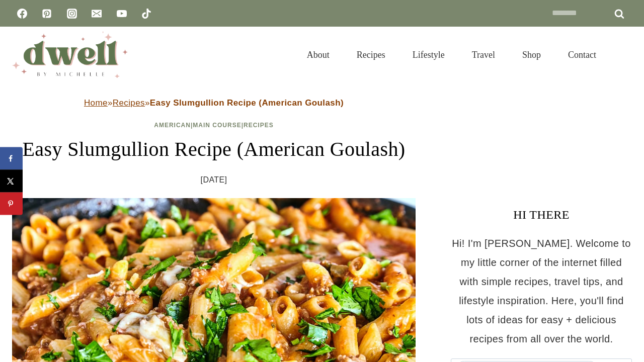  Describe the element at coordinates (96, 14) in the screenshot. I see `a: Email` at that location.